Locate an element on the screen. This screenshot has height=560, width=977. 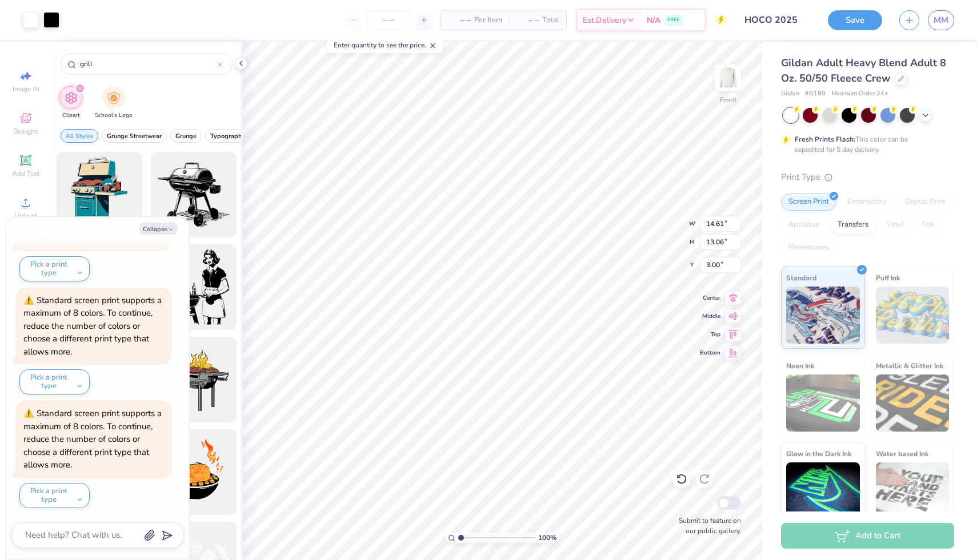
span: Typography is located at coordinates (227, 136).